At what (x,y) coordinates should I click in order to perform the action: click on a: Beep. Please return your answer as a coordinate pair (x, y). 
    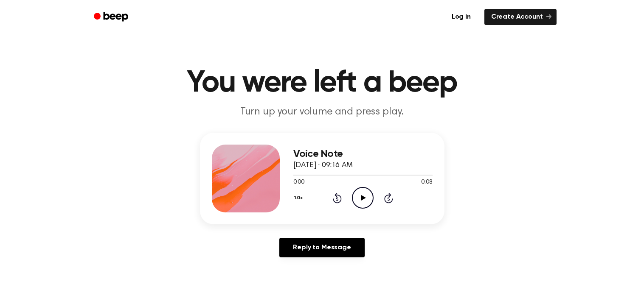
    Looking at the image, I should click on (112, 17).